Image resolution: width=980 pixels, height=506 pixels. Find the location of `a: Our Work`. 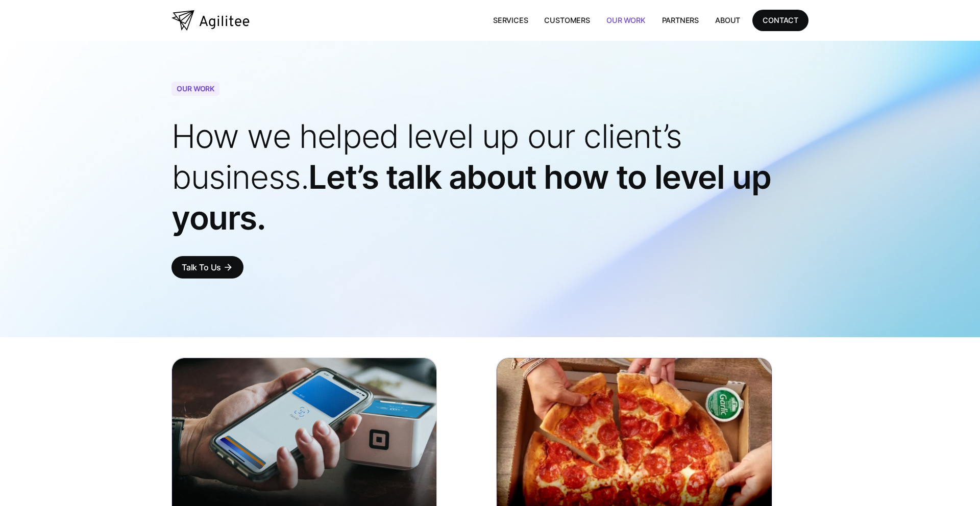

a: Our Work is located at coordinates (626, 20).